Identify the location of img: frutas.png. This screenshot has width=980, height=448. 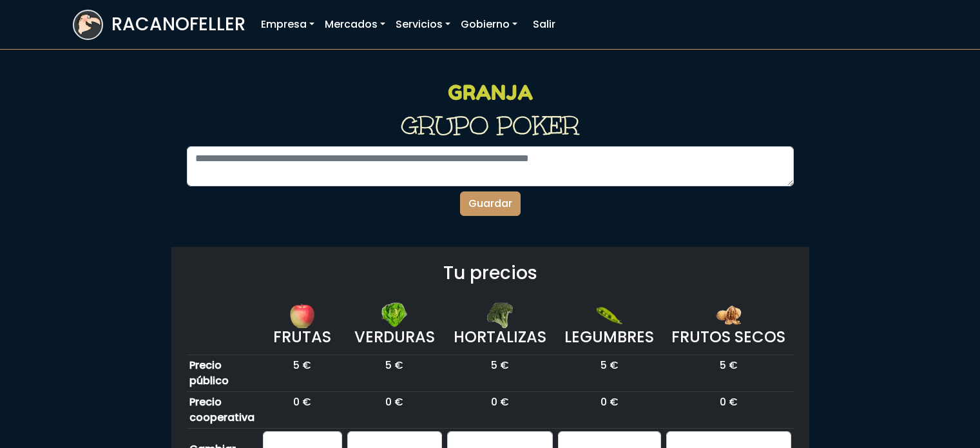
(302, 316).